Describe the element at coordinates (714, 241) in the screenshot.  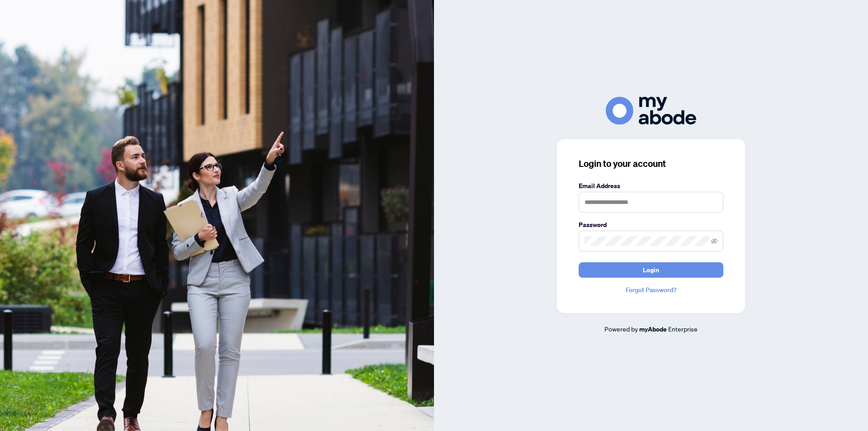
I see `span: eye-invisible` at that location.